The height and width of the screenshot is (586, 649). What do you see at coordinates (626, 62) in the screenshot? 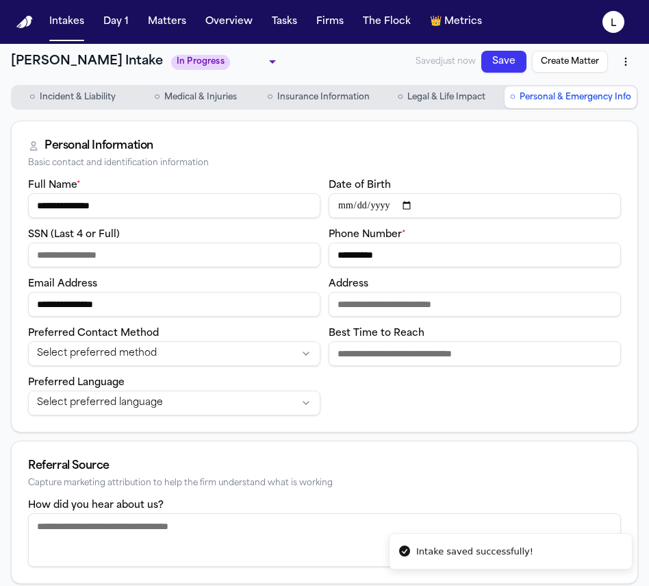
I see `button: More actions` at bounding box center [626, 62].